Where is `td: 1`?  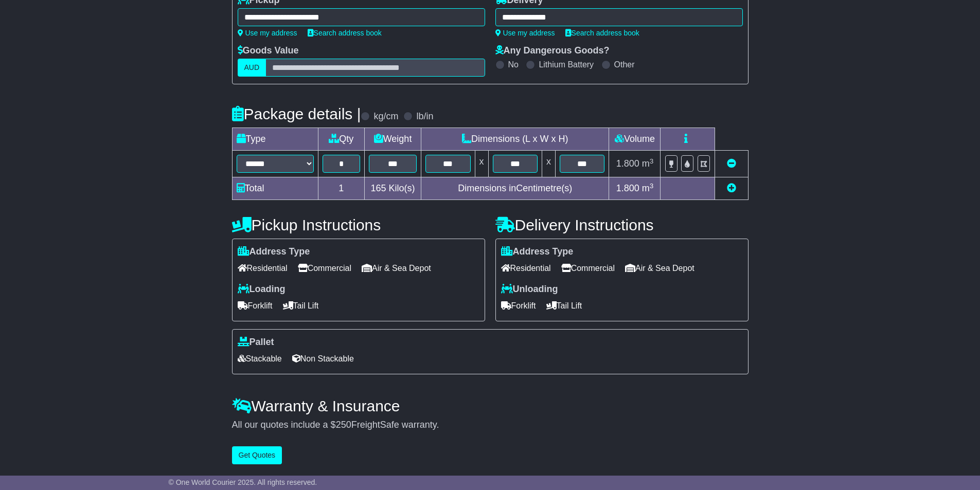 td: 1 is located at coordinates (341, 189).